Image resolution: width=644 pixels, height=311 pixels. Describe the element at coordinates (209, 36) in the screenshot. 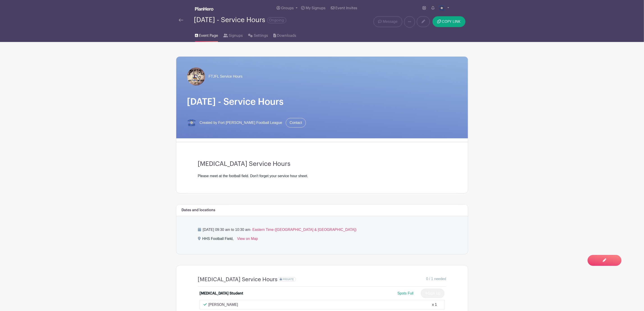

I see `span: Event Page` at that location.